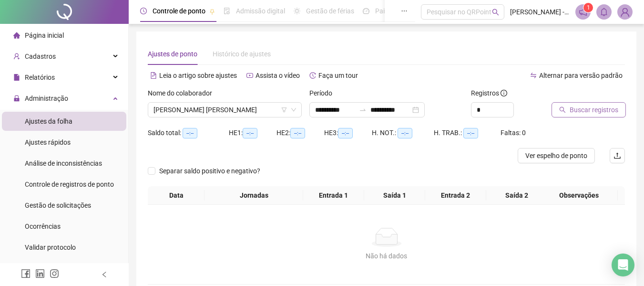 This screenshot has height=286, width=644. I want to click on div: Open Intercom Messenger, so click(623, 265).